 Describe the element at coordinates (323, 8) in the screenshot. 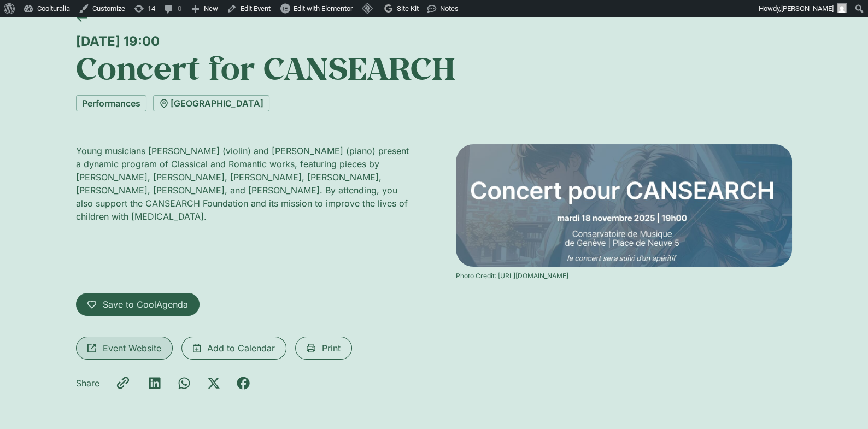

I see `span: Edit with Elementor` at that location.